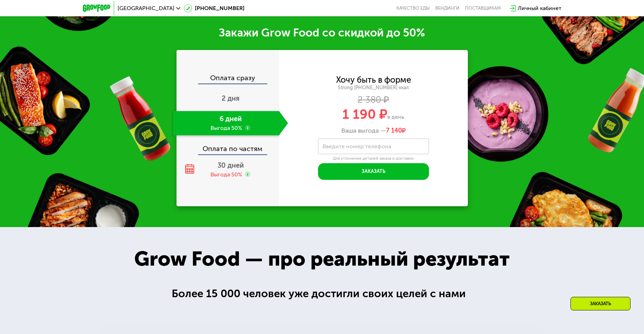  What do you see at coordinates (230, 165) in the screenshot?
I see `span: 30 дней` at bounding box center [230, 165].